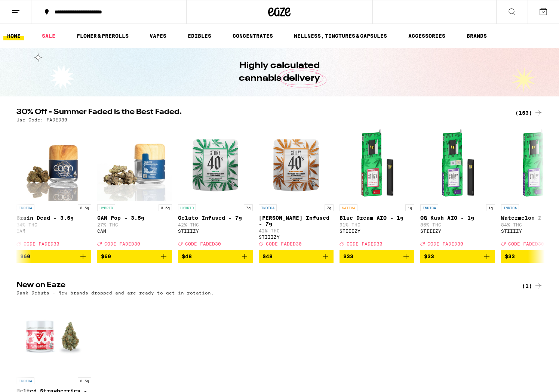 The height and width of the screenshot is (392, 559). Describe the element at coordinates (135, 218) in the screenshot. I see `p: CAM Pop - 3.5g` at that location.